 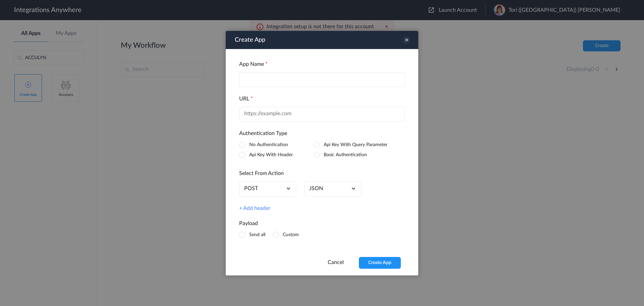 What do you see at coordinates (356, 144) in the screenshot?
I see `label: Api Key With Query Parameter` at bounding box center [356, 144].